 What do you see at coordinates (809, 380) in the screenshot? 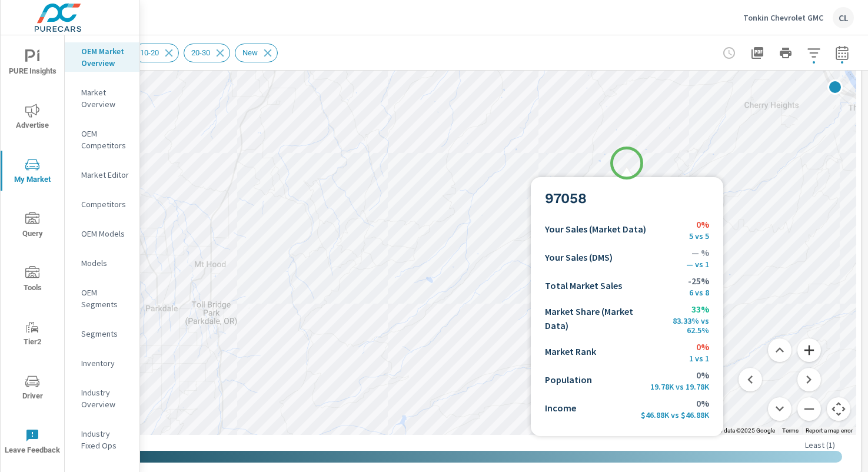
I see `button: Move right` at bounding box center [809, 380].